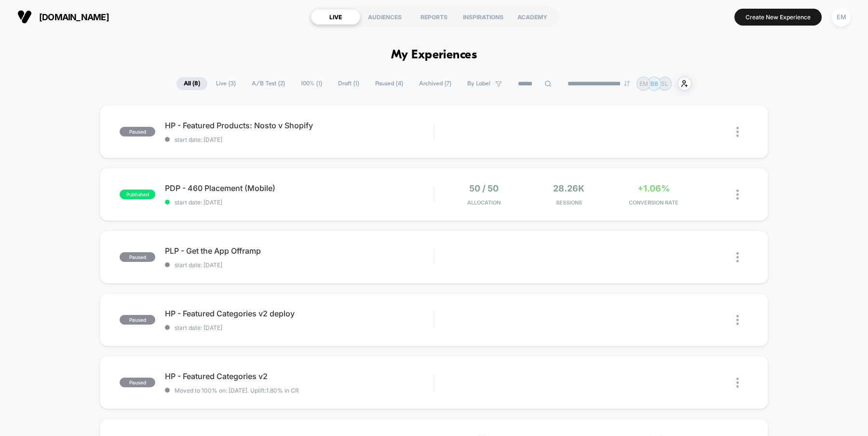 The image size is (868, 436). What do you see at coordinates (435, 83) in the screenshot?
I see `span: Archived ( 7 )` at bounding box center [435, 83].